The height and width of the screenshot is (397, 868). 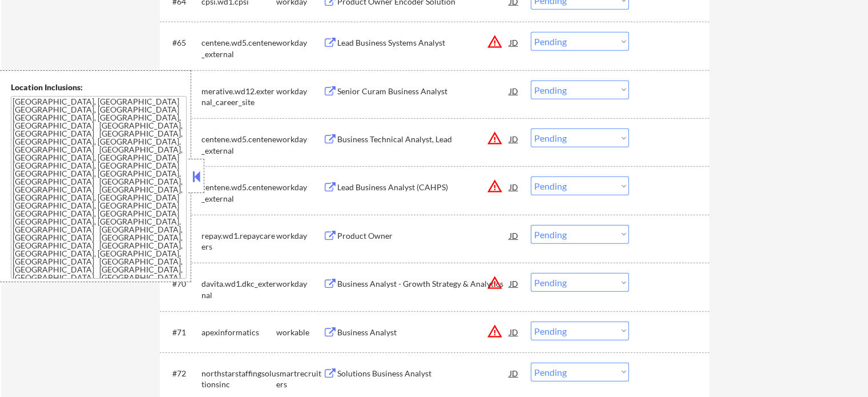 What do you see at coordinates (182, 373) in the screenshot?
I see `div: #72` at bounding box center [182, 373].